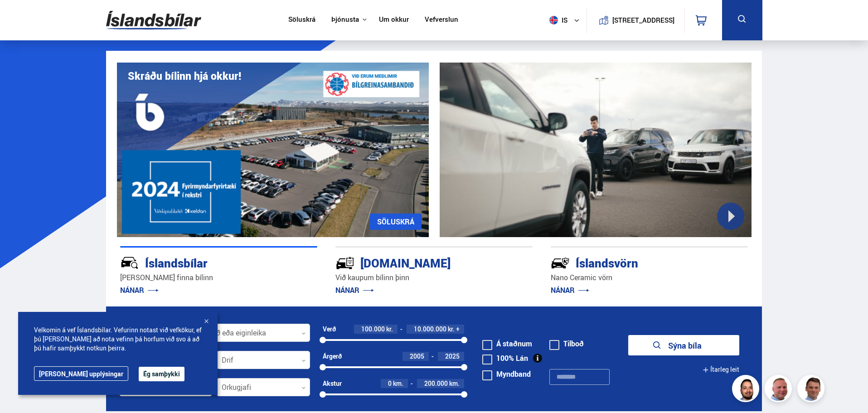 This screenshot has height=413, width=868. I want to click on img: G0Ugv5HjCgRt.svg, so click(154, 20).